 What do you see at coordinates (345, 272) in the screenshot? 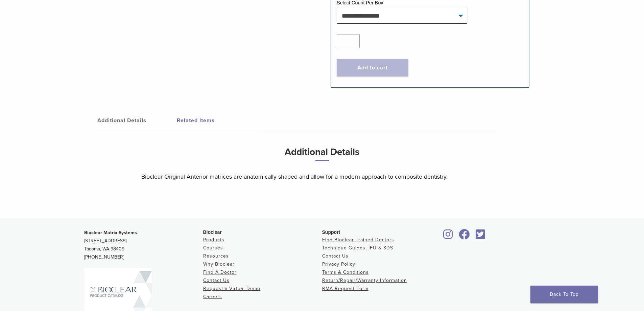
I see `a: Terms & Conditions` at bounding box center [345, 272].